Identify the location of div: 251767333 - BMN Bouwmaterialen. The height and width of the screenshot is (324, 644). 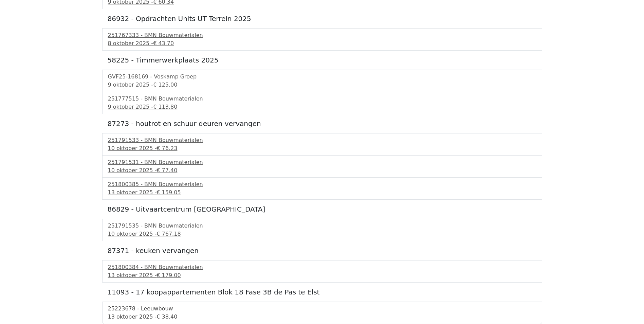
(322, 35).